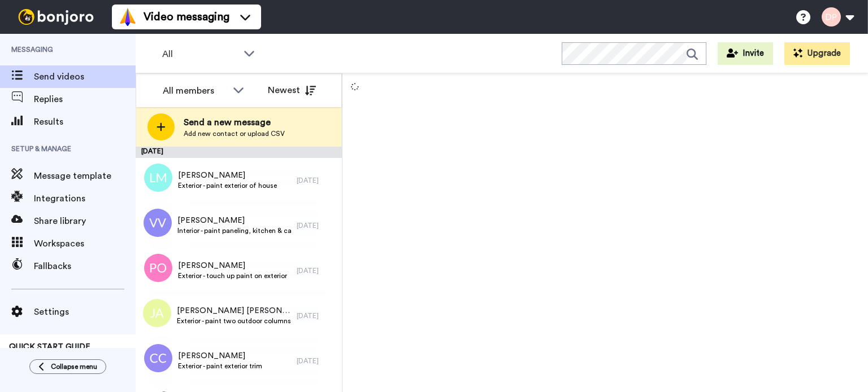 This screenshot has width=868, height=392. Describe the element at coordinates (234, 134) in the screenshot. I see `span: Add new contact or upload CSV` at that location.